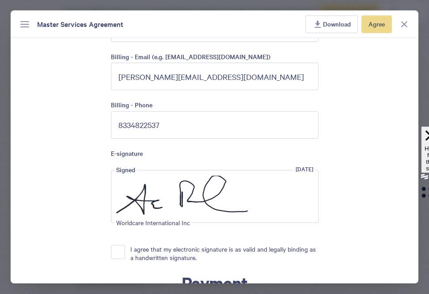 This screenshot has height=294, width=429. I want to click on img: tab_domain_overview_orange.svg, so click(27, 55).